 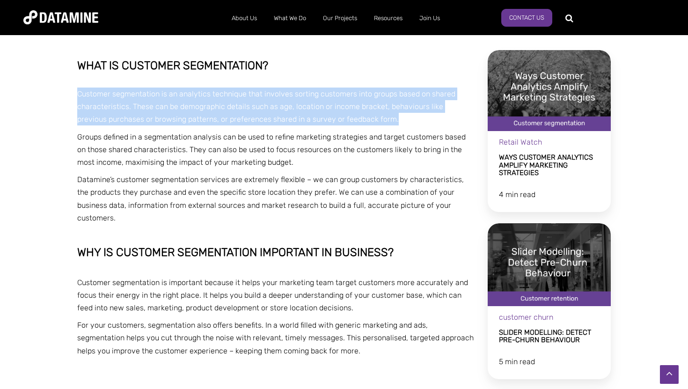 I want to click on a: Join Us, so click(x=429, y=18).